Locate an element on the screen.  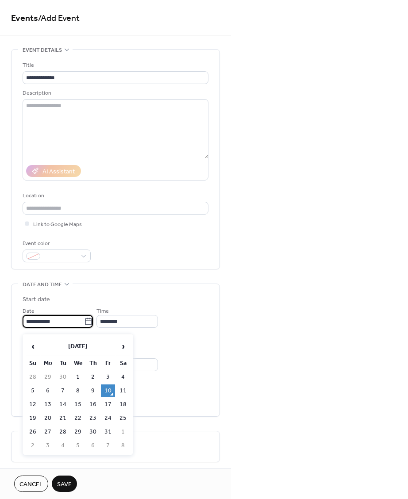
div: Location is located at coordinates (114, 195).